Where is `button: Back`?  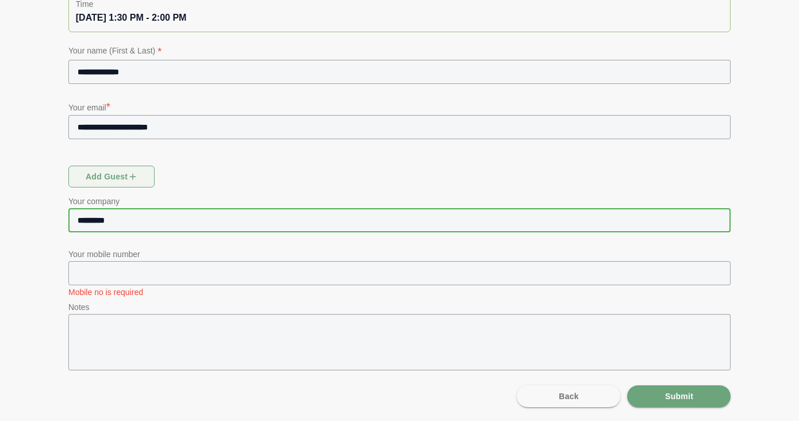 button: Back is located at coordinates (569, 396).